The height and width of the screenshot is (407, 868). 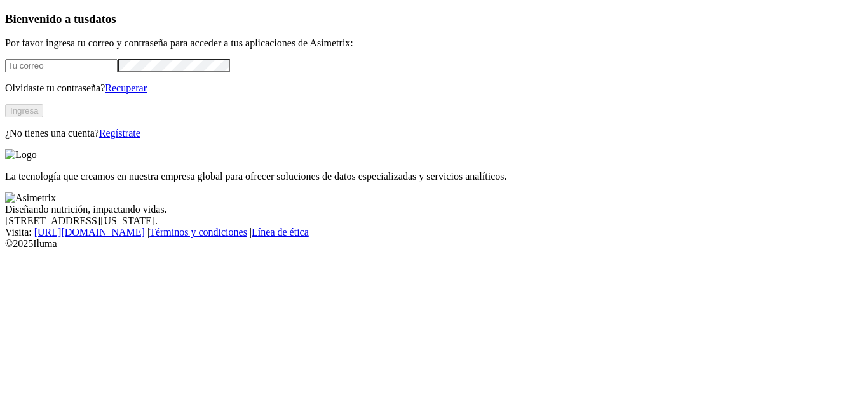 What do you see at coordinates (21, 155) in the screenshot?
I see `img: Logo` at bounding box center [21, 155].